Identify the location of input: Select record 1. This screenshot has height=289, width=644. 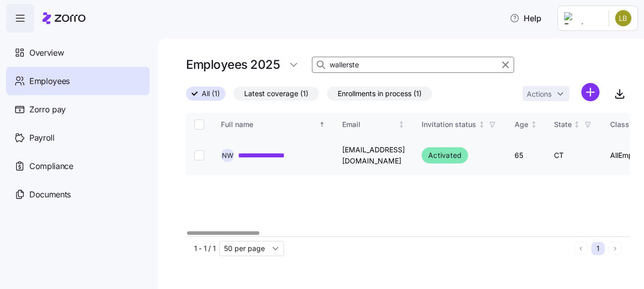
(199, 156).